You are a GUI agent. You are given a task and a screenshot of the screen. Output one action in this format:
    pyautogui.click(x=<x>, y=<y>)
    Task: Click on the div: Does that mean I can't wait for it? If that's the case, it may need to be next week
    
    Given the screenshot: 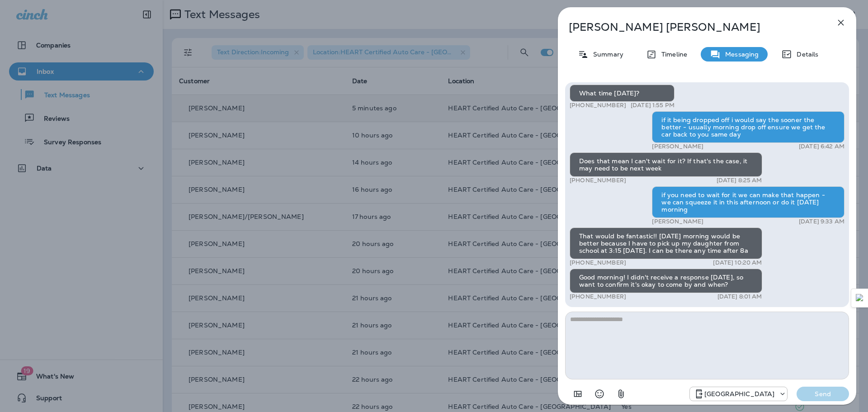 What is the action you would take?
    pyautogui.click(x=666, y=165)
    